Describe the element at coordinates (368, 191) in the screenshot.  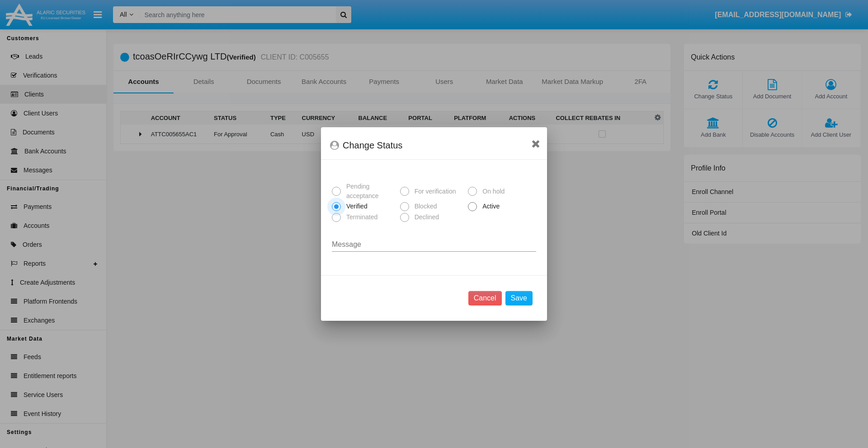
I see `span: Pending acceptance` at that location.